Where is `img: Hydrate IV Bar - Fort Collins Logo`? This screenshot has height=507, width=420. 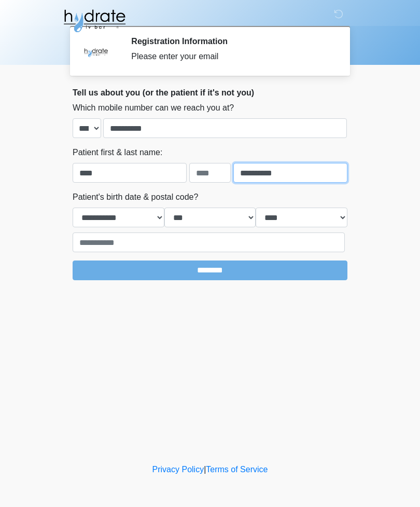 img: Hydrate IV Bar - Fort Collins Logo is located at coordinates (95, 20).